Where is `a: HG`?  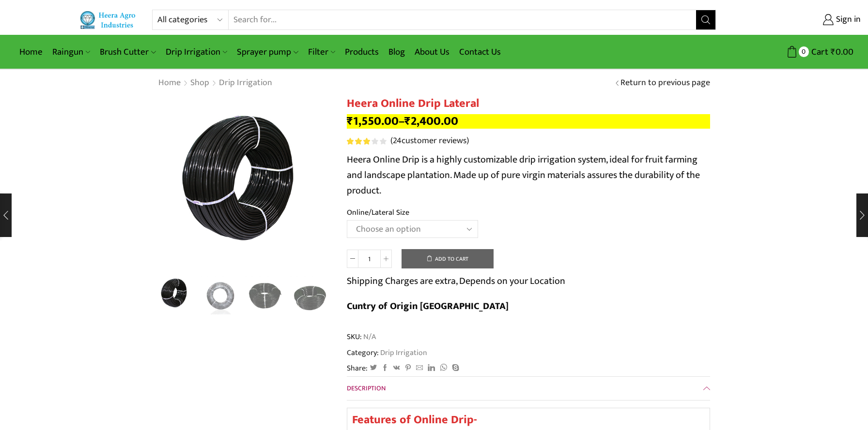
a: HG is located at coordinates (310, 296).